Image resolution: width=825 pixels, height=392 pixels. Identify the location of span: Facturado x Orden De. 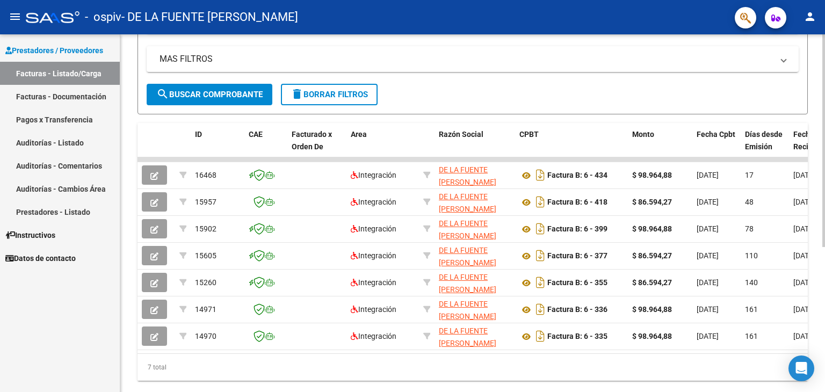
(311, 140).